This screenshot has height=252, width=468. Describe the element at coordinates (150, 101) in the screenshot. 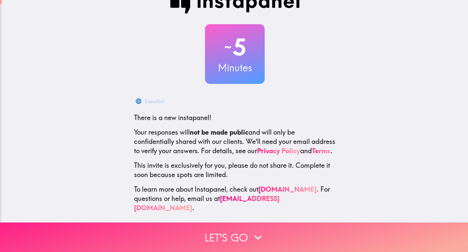

I see `button: Español` at that location.